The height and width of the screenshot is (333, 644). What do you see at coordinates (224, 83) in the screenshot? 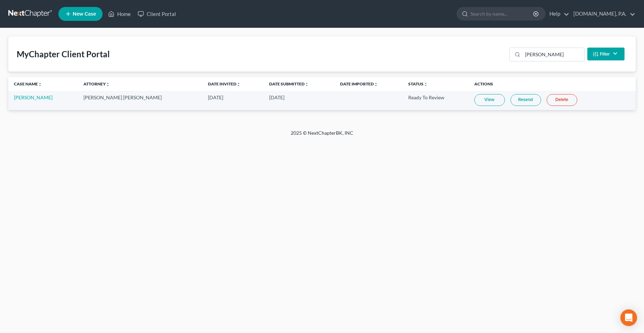
I see `a: Date Invitedunfold_more` at bounding box center [224, 83].